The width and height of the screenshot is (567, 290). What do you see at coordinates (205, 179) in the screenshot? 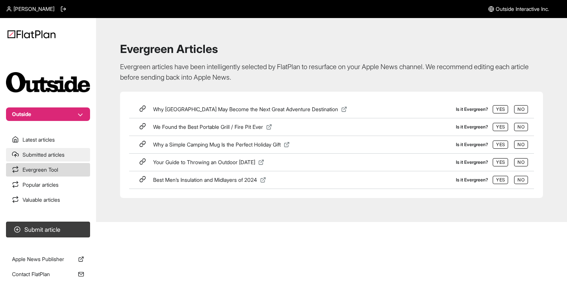
I see `span: Best Men’s Insulation and Midlayers of 2024` at bounding box center [205, 179].